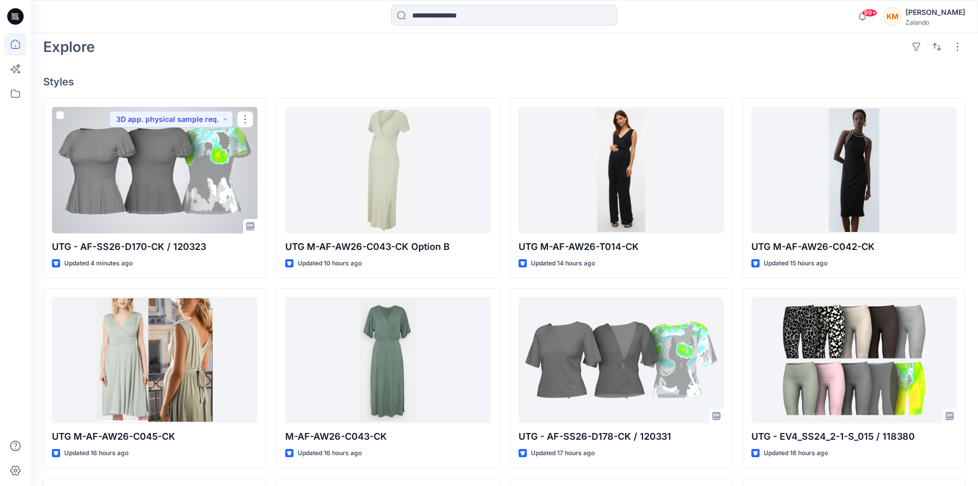 This screenshot has height=486, width=978. Describe the element at coordinates (388, 170) in the screenshot. I see `a: UTG M-AF-AW26-C043-CK Option B` at that location.